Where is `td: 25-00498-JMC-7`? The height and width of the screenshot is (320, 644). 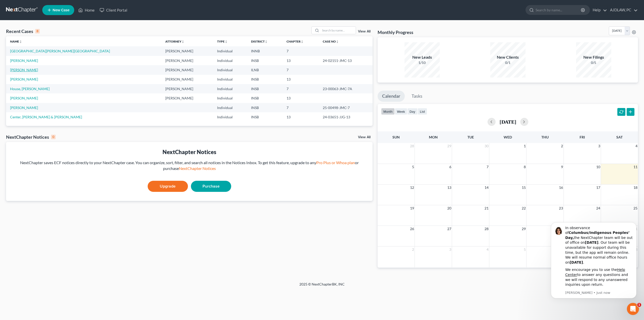
td: 25-00498-JMC-7 is located at coordinates (346, 107).